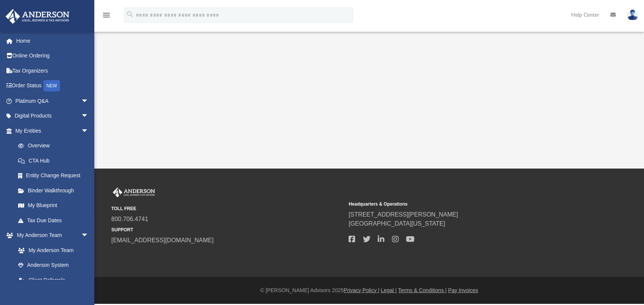 This screenshot has width=644, height=305. I want to click on a: My Anderson Team, so click(51, 250).